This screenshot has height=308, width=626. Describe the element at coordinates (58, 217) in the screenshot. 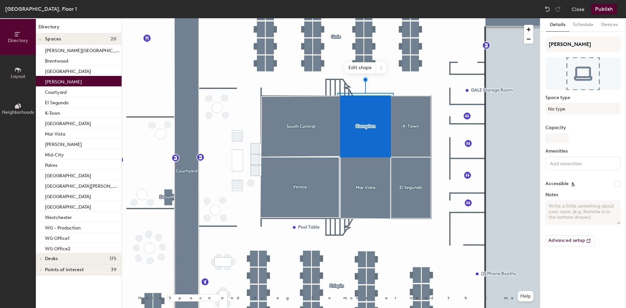

I see `p: Westchester` at that location.